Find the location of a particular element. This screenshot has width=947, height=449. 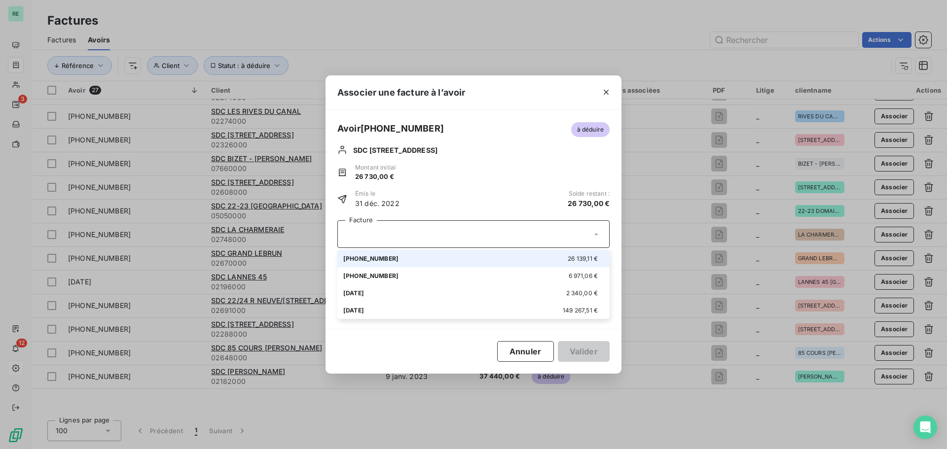

span: 26 139,11 € is located at coordinates (582, 258).